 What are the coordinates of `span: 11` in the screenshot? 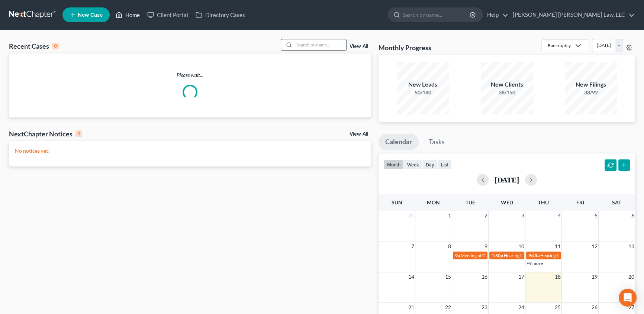 It's located at (558, 247).